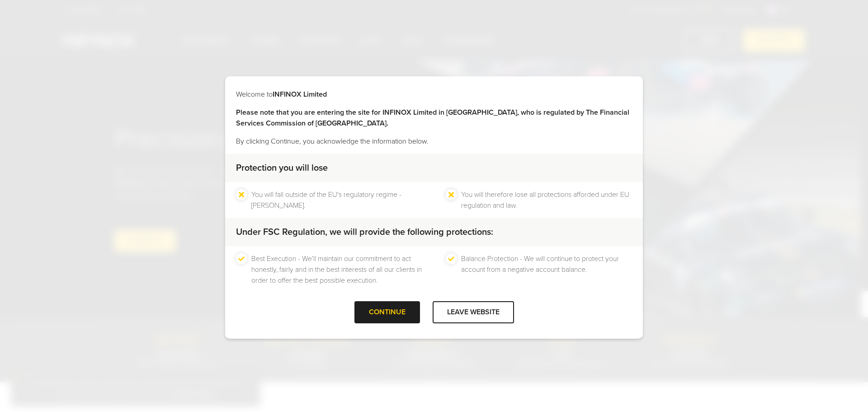 The image size is (868, 415). Describe the element at coordinates (364, 232) in the screenshot. I see `strong: Under FSC Regulation, we will provide the following protections:` at that location.